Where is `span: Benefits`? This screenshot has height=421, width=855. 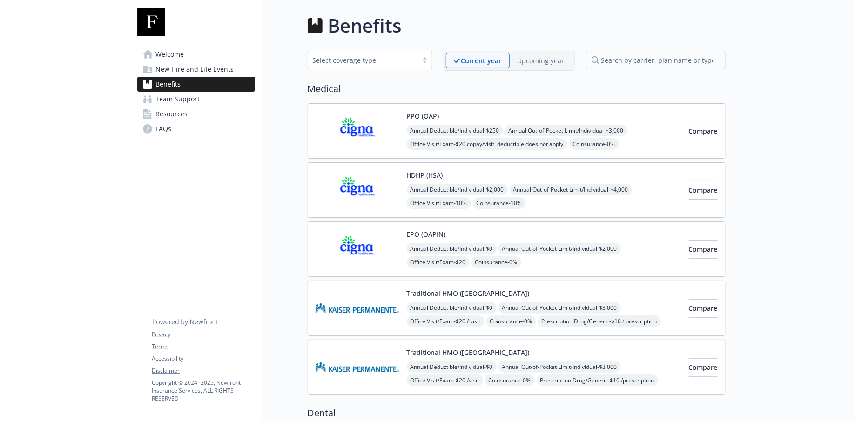 span: Benefits is located at coordinates (168, 84).